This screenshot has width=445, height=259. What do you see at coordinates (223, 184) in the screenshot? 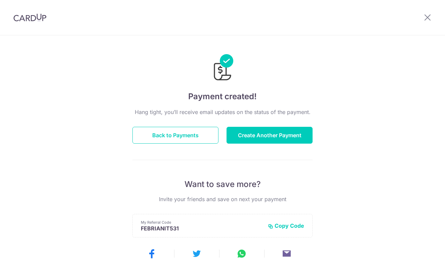
I see `p: Want to save more?` at bounding box center [223, 184].